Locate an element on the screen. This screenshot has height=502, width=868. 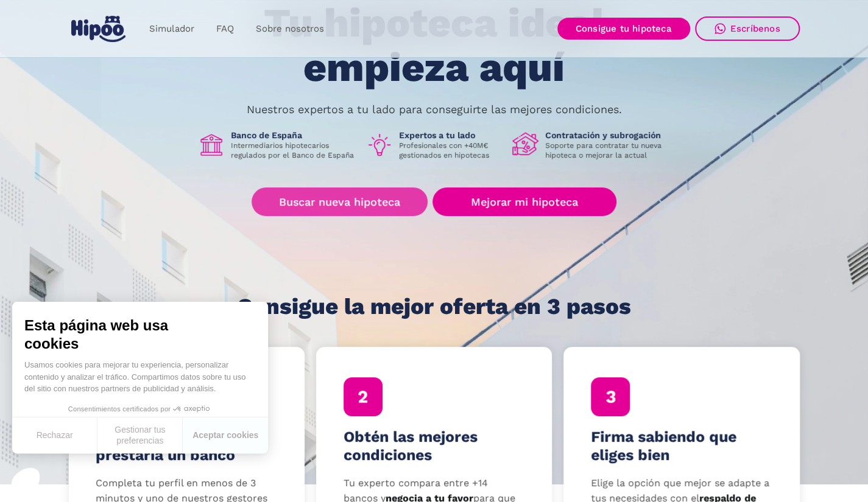
a: FAQ is located at coordinates (225, 29).